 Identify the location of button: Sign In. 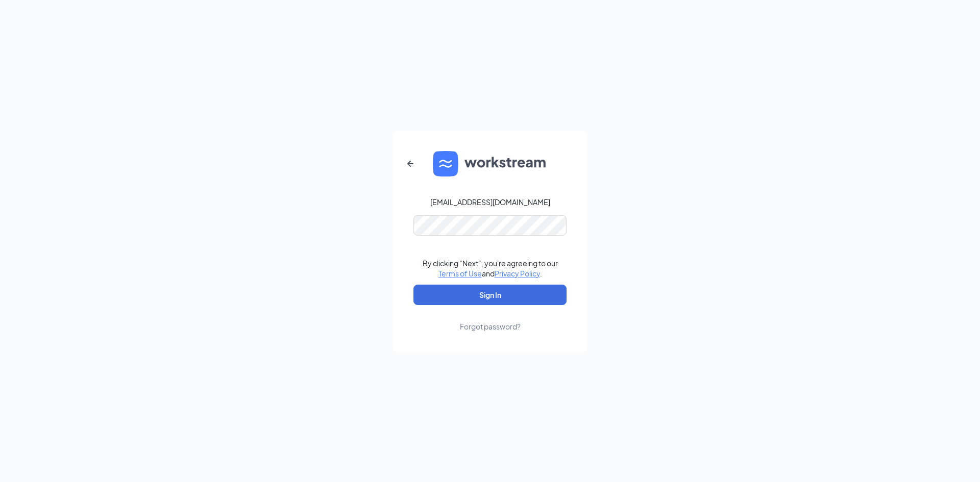
(490, 295).